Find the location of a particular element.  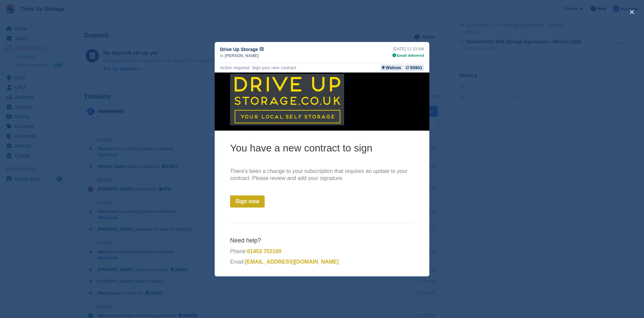

span: Drive Up Storage is located at coordinates (239, 50).